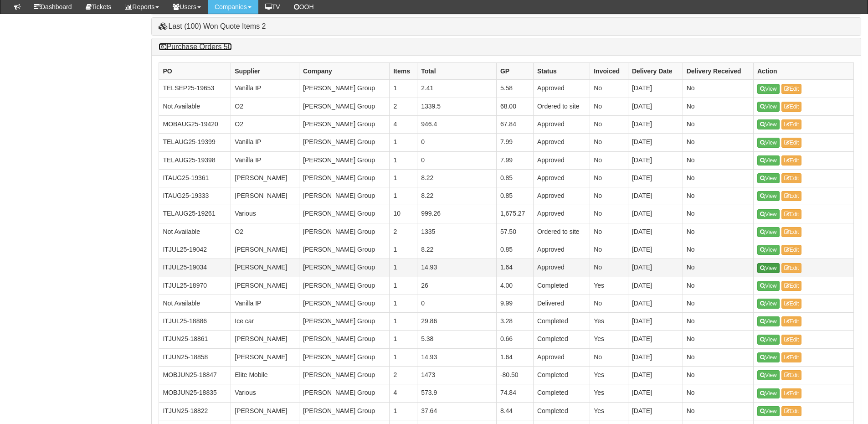 The image size is (868, 424). I want to click on td: 14.93, so click(457, 357).